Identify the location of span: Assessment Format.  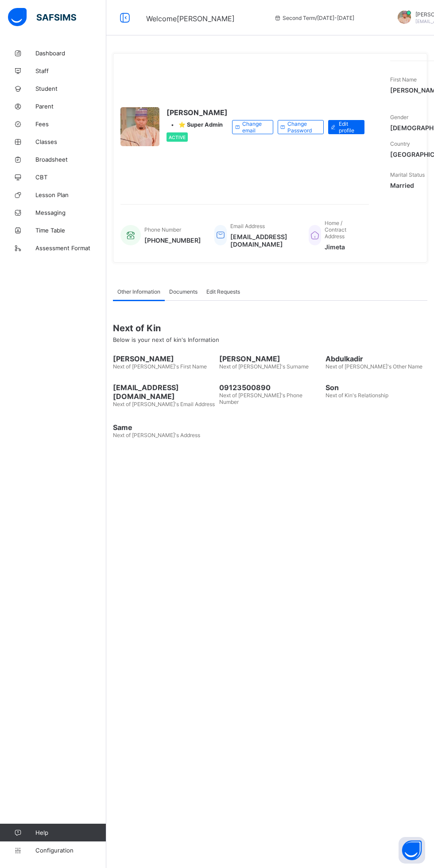
(71, 248).